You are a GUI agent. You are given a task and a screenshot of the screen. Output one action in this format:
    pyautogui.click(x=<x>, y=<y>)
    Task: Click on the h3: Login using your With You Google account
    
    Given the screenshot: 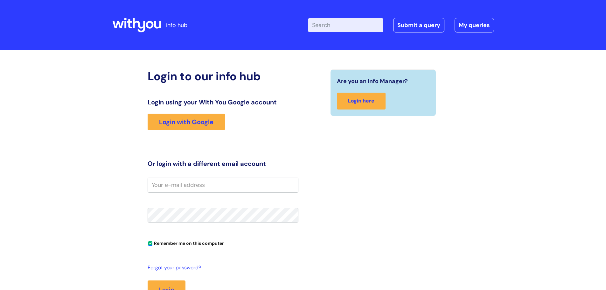 What is the action you would take?
    pyautogui.click(x=223, y=102)
    